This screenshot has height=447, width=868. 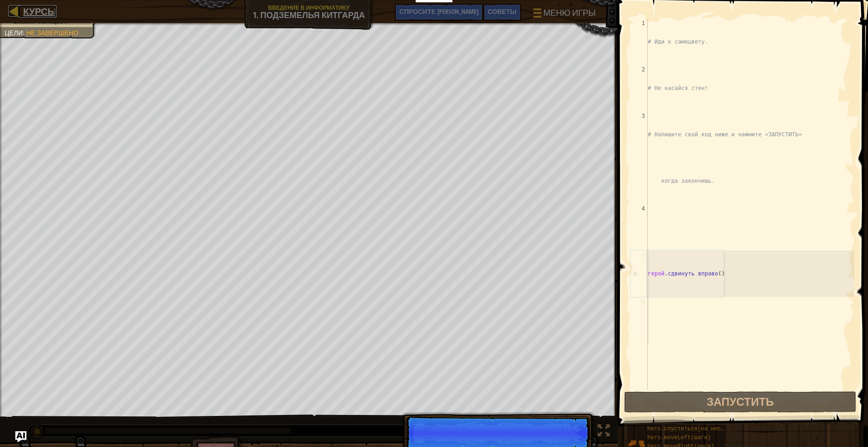 I want to click on ya-tr-span: Не завершено, so click(x=53, y=33).